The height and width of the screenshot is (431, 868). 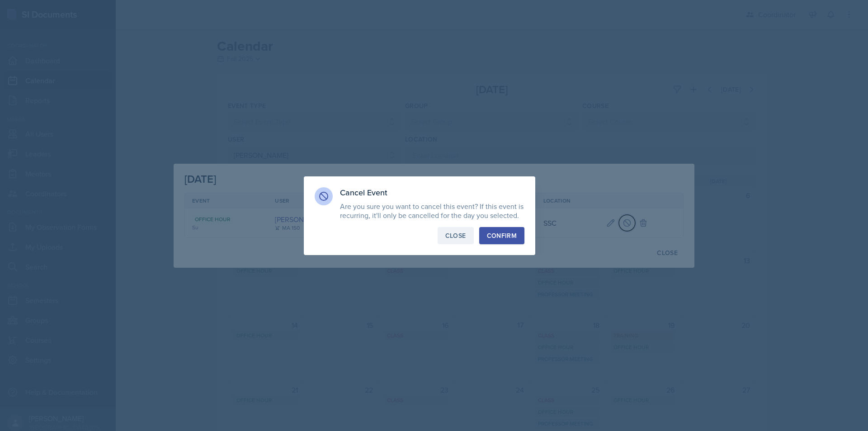 What do you see at coordinates (432, 192) in the screenshot?
I see `h3: Cancel Event` at bounding box center [432, 192].